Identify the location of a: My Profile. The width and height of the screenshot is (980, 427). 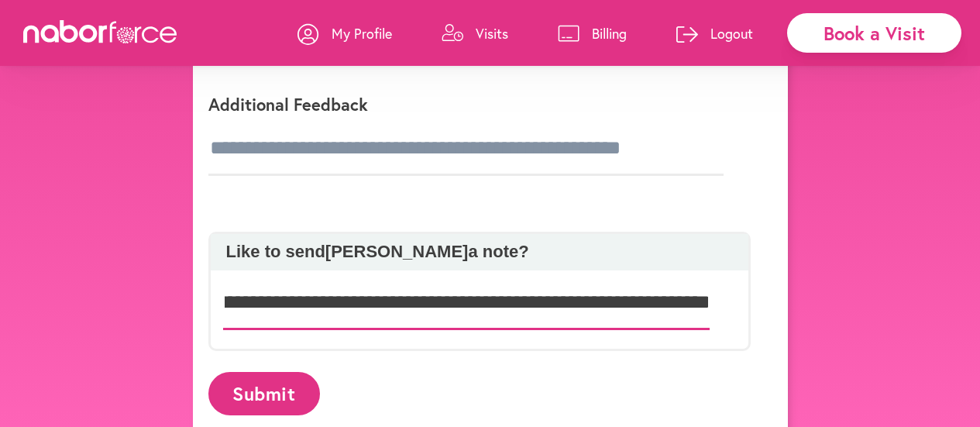
(345, 33).